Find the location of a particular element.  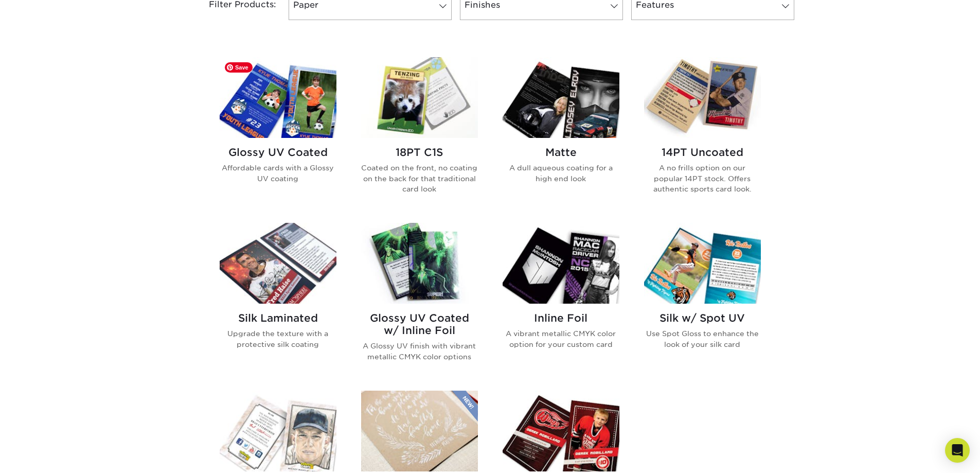

h2: Silk w/ Spot UV is located at coordinates (702, 318).